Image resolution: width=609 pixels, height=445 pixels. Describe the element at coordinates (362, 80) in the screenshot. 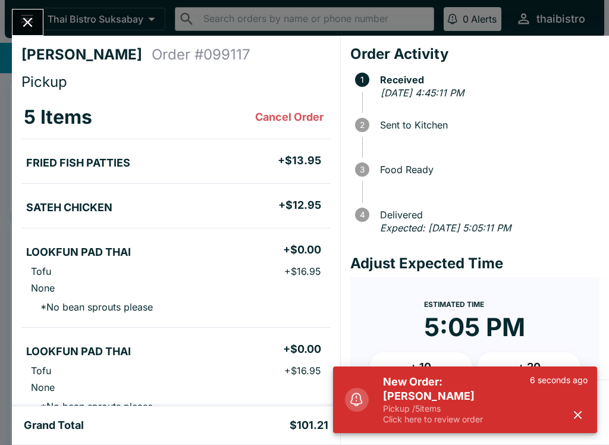

I see `text: 1` at that location.